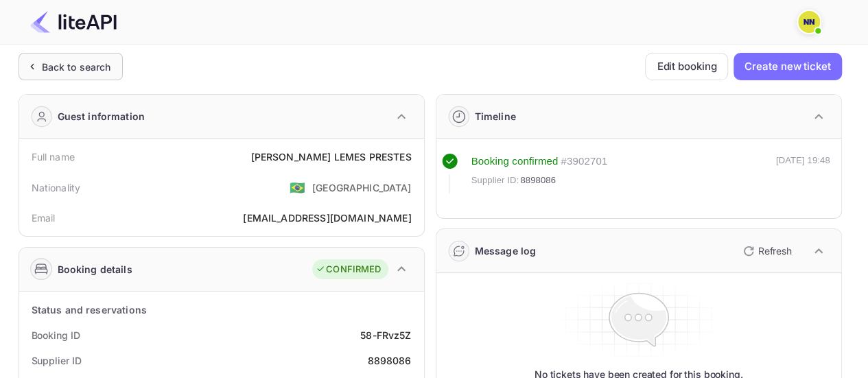 Image resolution: width=868 pixels, height=378 pixels. What do you see at coordinates (56, 188) in the screenshot?
I see `div: Nationality` at bounding box center [56, 188].